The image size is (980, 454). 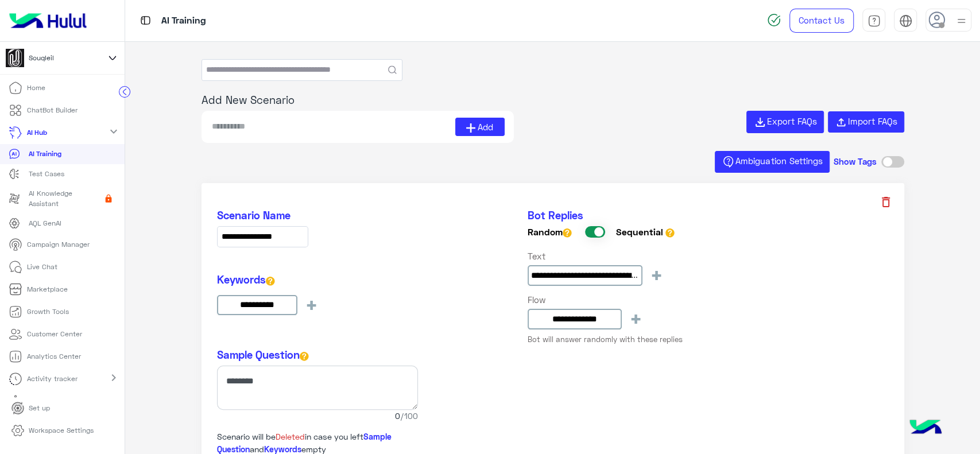 I want to click on small: Bot will answer randomly with these replies, so click(x=605, y=339).